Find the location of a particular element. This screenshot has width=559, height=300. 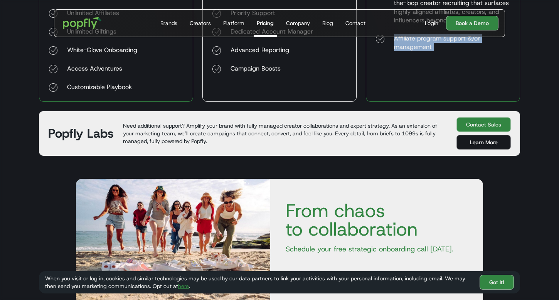

div: Contact is located at coordinates (356, 23).